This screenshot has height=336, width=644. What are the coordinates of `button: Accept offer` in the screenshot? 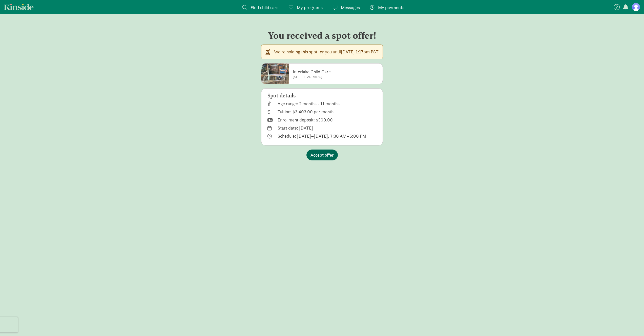 It's located at (322, 155).